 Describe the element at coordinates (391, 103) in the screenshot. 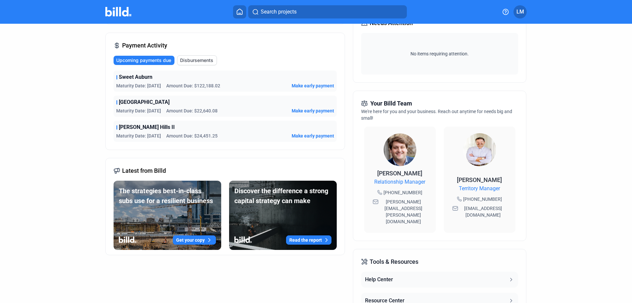

I see `span: Your Billd Team` at that location.